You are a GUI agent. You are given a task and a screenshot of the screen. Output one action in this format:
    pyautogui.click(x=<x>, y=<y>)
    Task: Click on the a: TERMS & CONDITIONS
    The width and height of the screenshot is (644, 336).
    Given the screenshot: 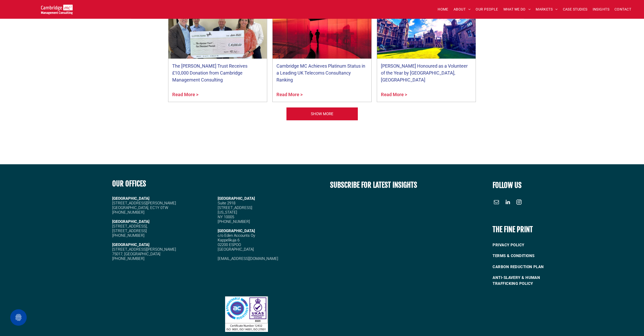 What is the action you would take?
    pyautogui.click(x=527, y=256)
    